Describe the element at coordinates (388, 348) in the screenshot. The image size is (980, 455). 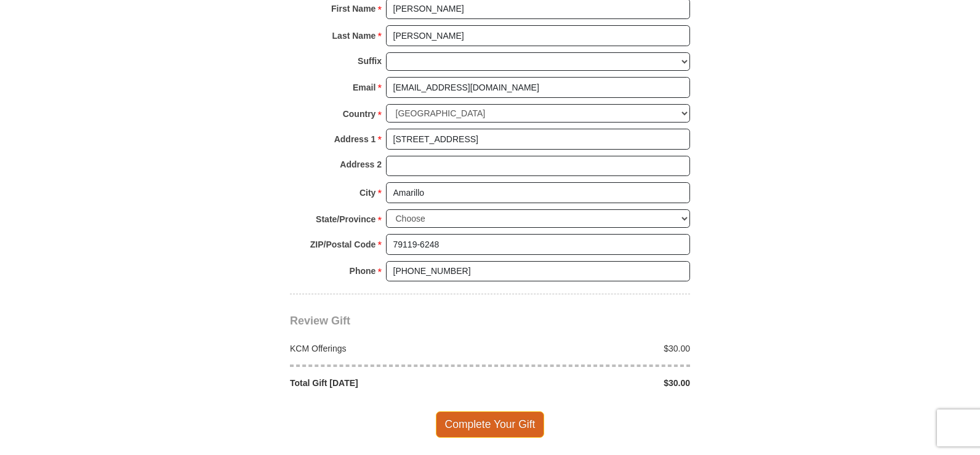
I see `div: KCM Offerings` at that location.